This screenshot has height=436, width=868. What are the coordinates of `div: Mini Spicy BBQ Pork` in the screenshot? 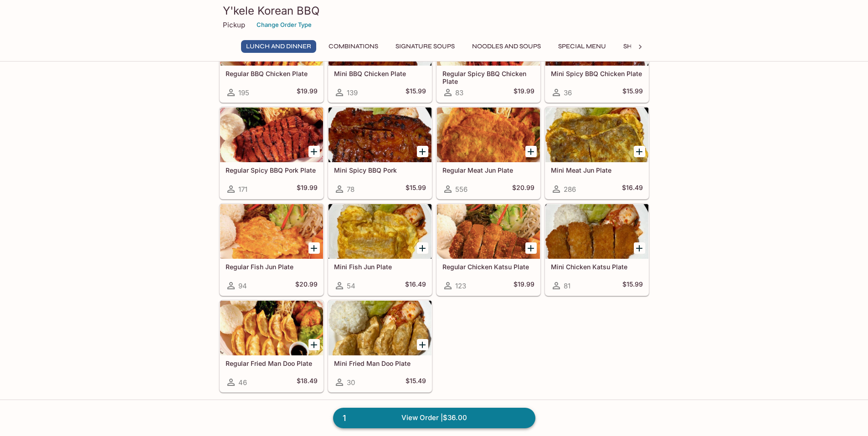 It's located at (380, 135).